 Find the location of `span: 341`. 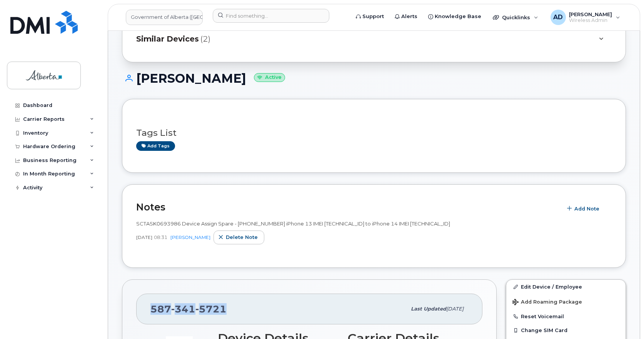

span: 341 is located at coordinates (183, 309).